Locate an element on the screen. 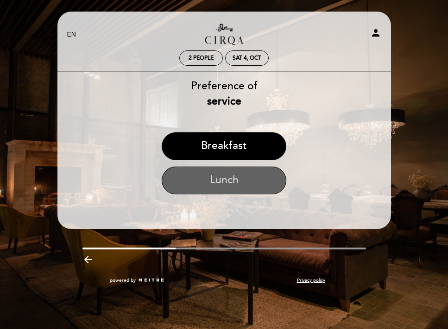  span: 2 people is located at coordinates (201, 58).